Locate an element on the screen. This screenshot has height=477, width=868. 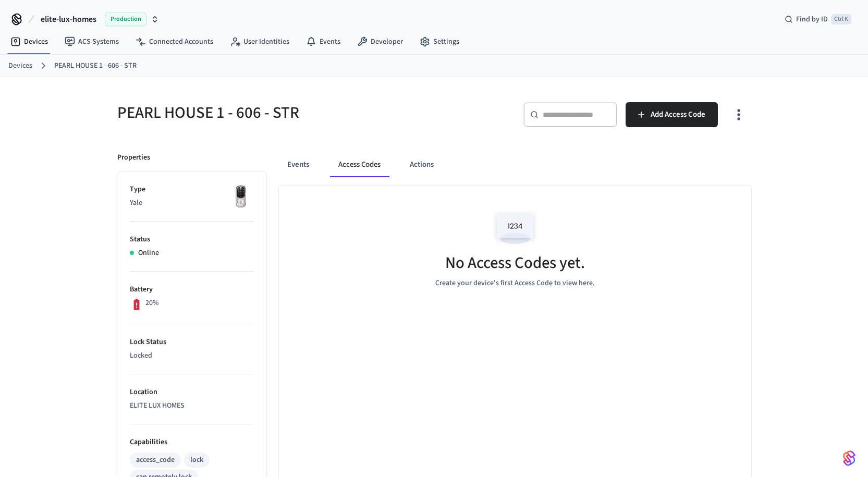
p: Online is located at coordinates (148, 253).